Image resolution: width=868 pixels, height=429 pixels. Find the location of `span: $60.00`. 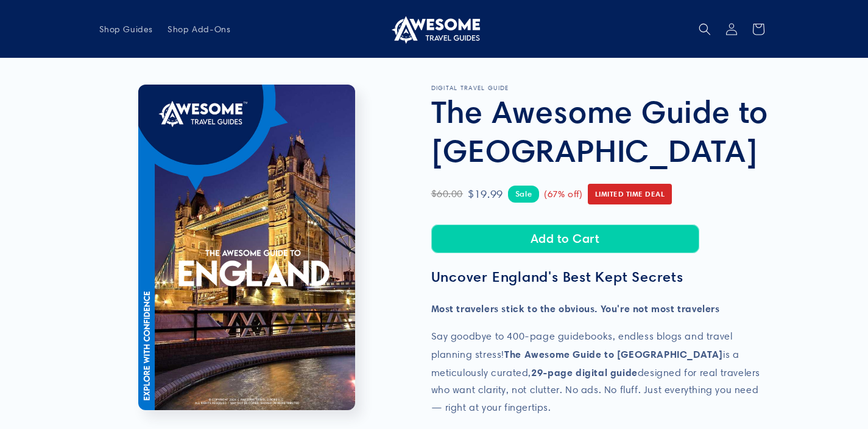

span: $60.00 is located at coordinates (447, 194).